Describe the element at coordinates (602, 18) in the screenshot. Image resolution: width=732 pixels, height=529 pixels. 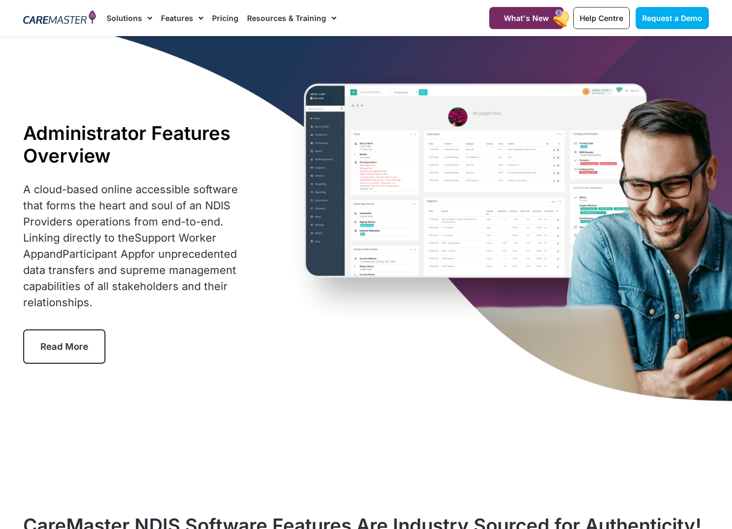
I see `a: Help Centre` at that location.